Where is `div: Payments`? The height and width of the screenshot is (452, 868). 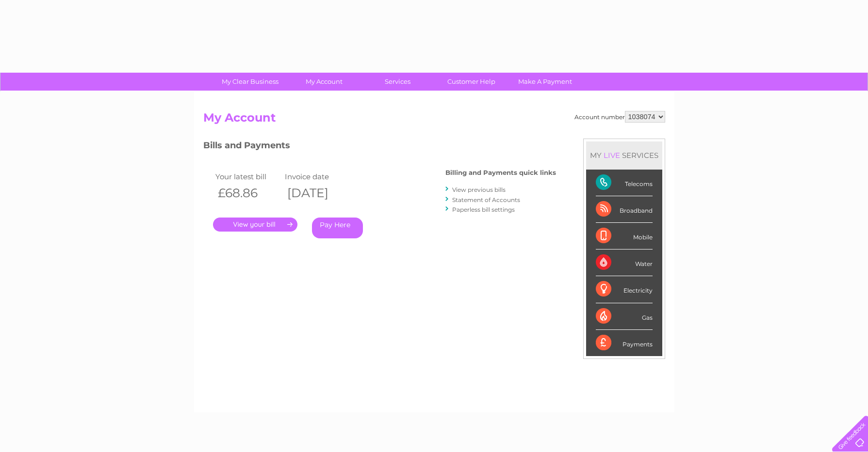 div: Payments is located at coordinates (624, 343).